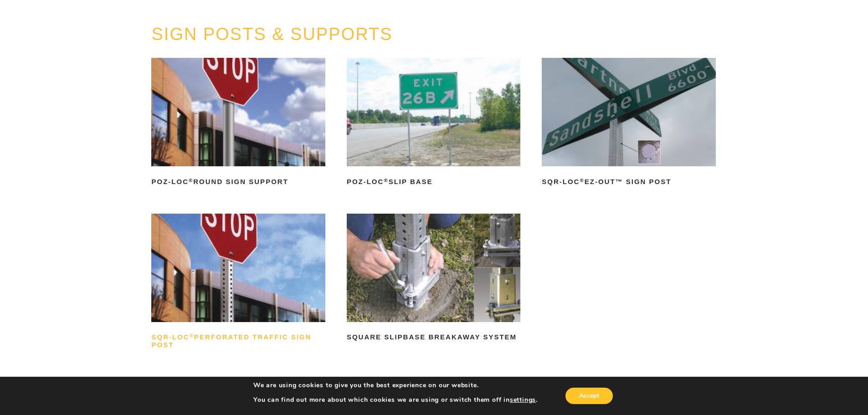 The image size is (868, 415). Describe the element at coordinates (433, 181) in the screenshot. I see `h2: POZ-LOC Slip Base` at that location.